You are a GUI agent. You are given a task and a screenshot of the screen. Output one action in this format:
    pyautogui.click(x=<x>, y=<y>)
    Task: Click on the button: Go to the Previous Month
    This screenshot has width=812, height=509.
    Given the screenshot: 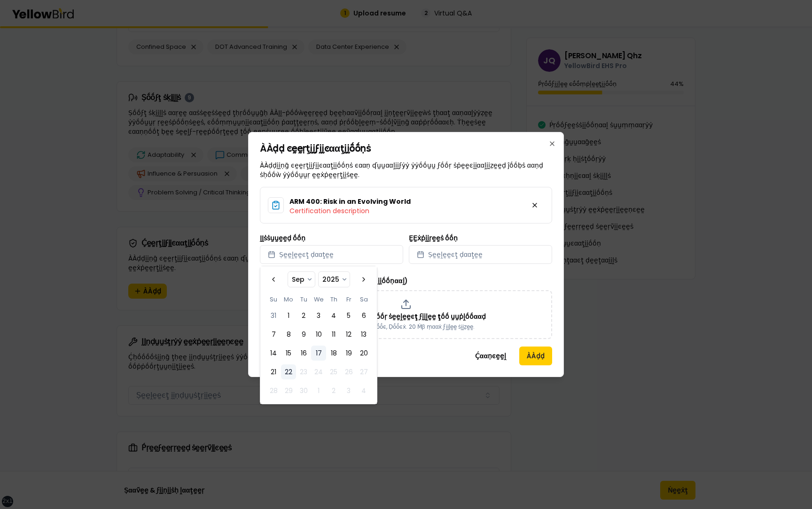 What is the action you would take?
    pyautogui.click(x=273, y=279)
    